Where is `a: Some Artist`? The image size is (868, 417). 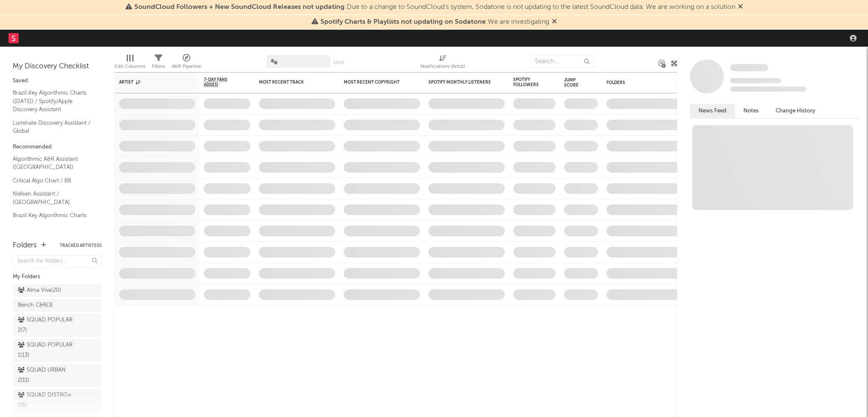 a: Some Artist is located at coordinates (750, 68).